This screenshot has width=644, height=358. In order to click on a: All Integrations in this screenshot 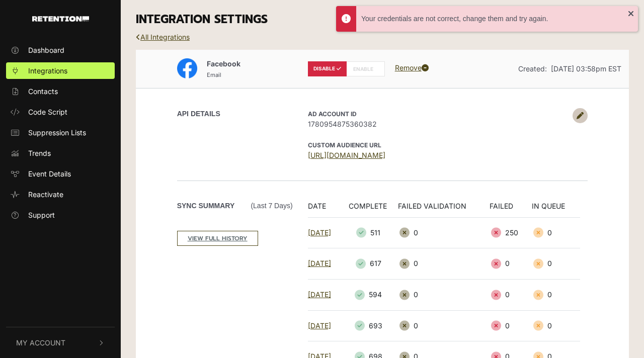, I will do `click(163, 36)`.